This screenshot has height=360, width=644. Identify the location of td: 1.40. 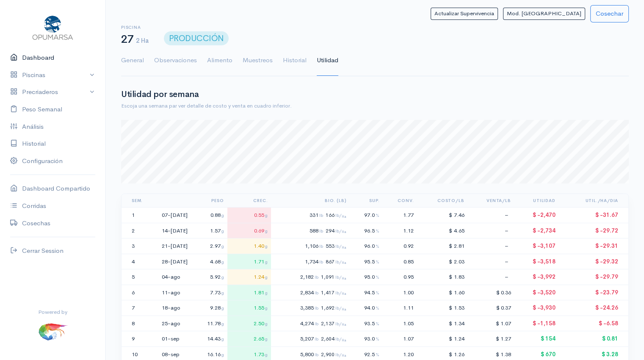
(249, 246).